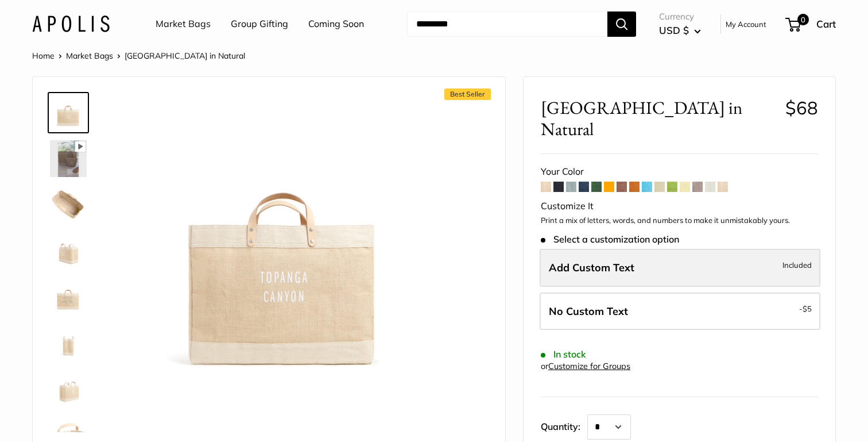  What do you see at coordinates (674, 30) in the screenshot?
I see `span: USD $` at bounding box center [674, 30].